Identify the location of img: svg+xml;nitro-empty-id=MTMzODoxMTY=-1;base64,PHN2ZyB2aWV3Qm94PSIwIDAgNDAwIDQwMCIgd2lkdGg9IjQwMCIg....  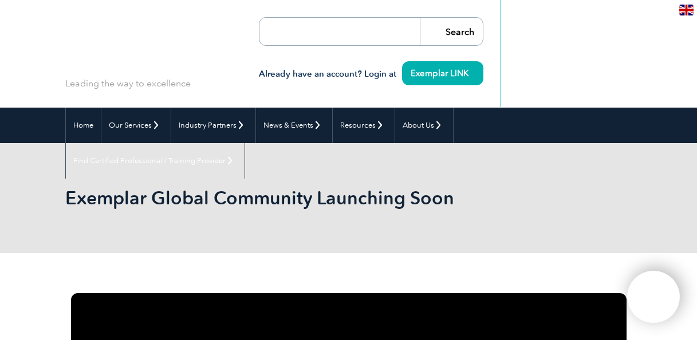
(654, 297).